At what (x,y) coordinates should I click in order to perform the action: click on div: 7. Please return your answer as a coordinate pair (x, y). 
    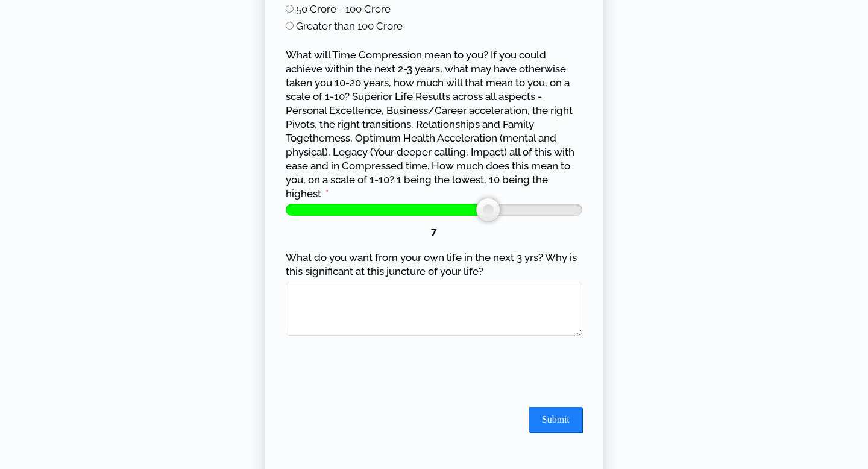
    Looking at the image, I should click on (434, 231).